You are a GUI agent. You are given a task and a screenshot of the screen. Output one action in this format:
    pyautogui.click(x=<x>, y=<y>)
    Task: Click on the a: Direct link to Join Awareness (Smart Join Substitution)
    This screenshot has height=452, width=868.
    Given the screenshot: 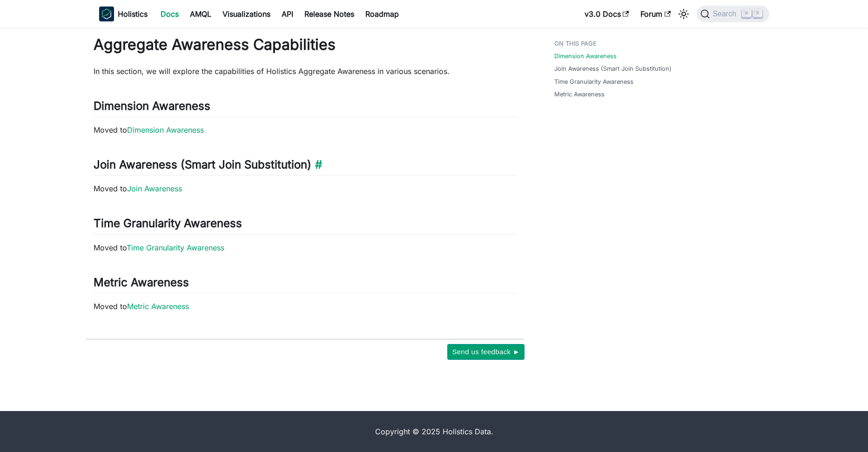 What is the action you would take?
    pyautogui.click(x=316, y=164)
    